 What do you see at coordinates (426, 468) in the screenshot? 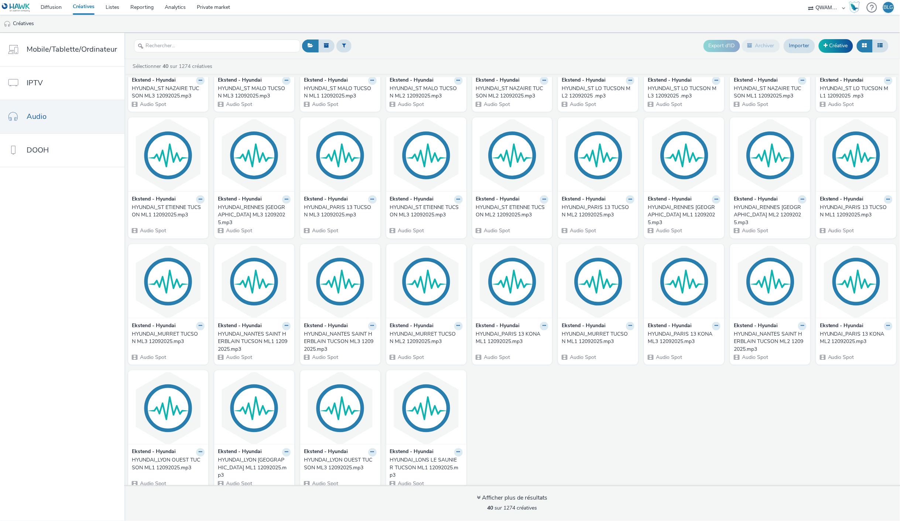
I see `a: HYUNDAI_LONS LE SAUNIER TUCSON ML1 12092025.mp3` at bounding box center [426, 468].